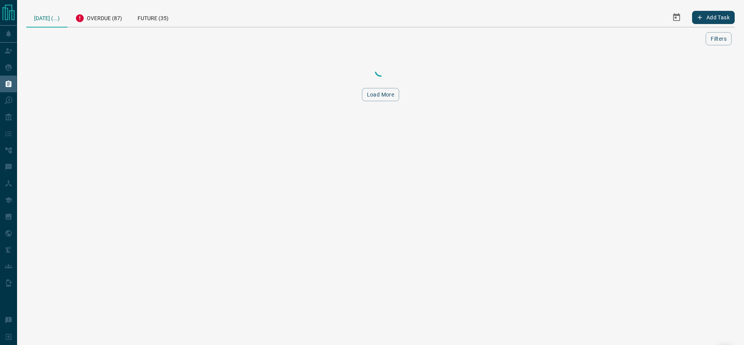 The height and width of the screenshot is (345, 744). What do you see at coordinates (98, 17) in the screenshot?
I see `div: Overdue (87)` at bounding box center [98, 17].